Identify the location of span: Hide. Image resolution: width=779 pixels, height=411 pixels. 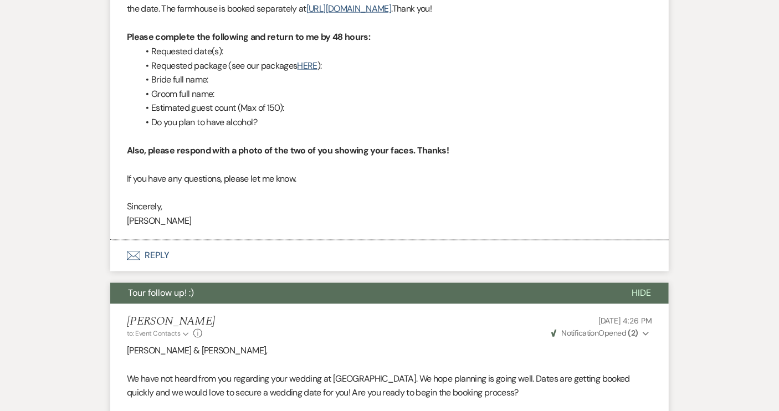
(641, 293).